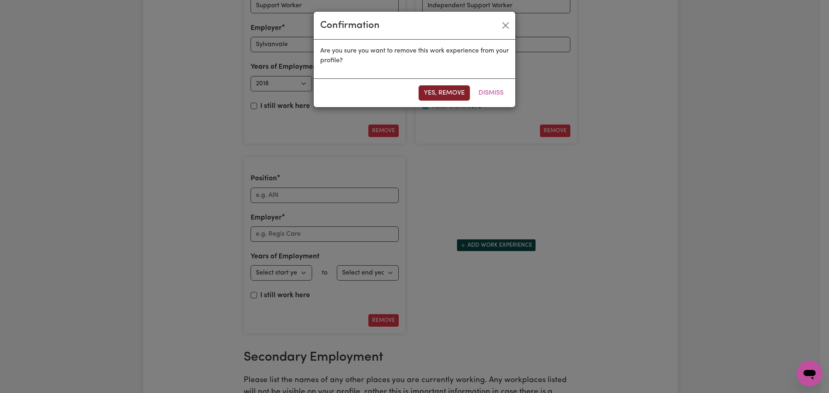 The width and height of the screenshot is (829, 393). What do you see at coordinates (444, 93) in the screenshot?
I see `button: Yes, remove` at bounding box center [444, 93].